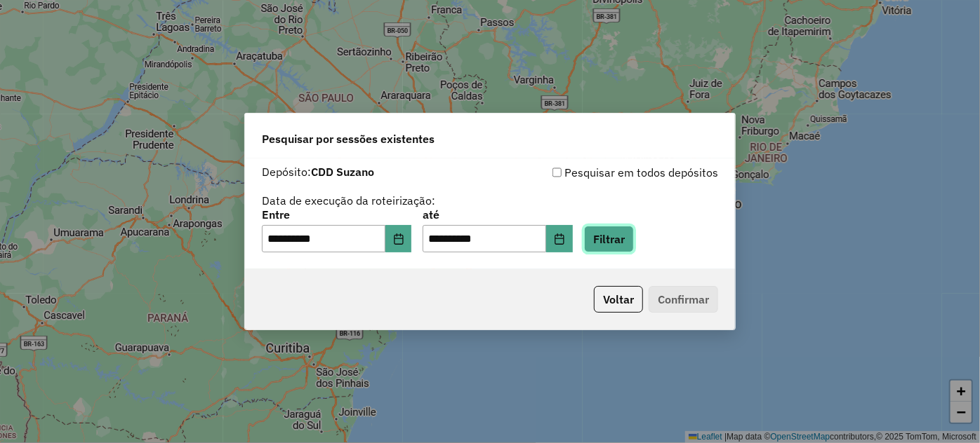  Describe the element at coordinates (348, 139) in the screenshot. I see `span: Pesquisar por sessões existentes` at that location.